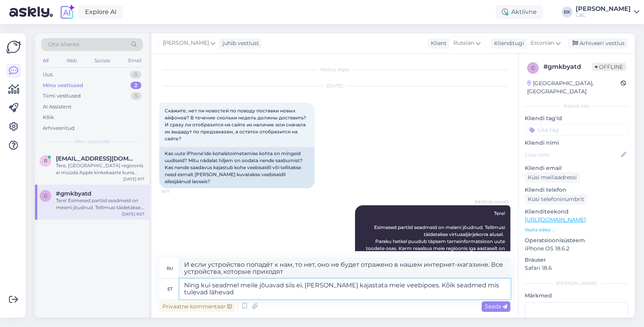 This screenshot has height=327, width=644. I want to click on div: Vestlus algas, so click(335, 70).